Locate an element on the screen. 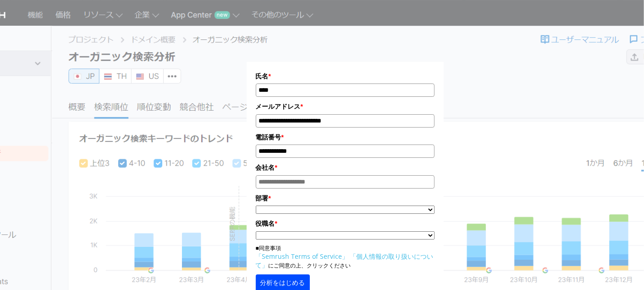 The image size is (644, 290). a: 「個人情報の取り扱いについて」 is located at coordinates (344, 260).